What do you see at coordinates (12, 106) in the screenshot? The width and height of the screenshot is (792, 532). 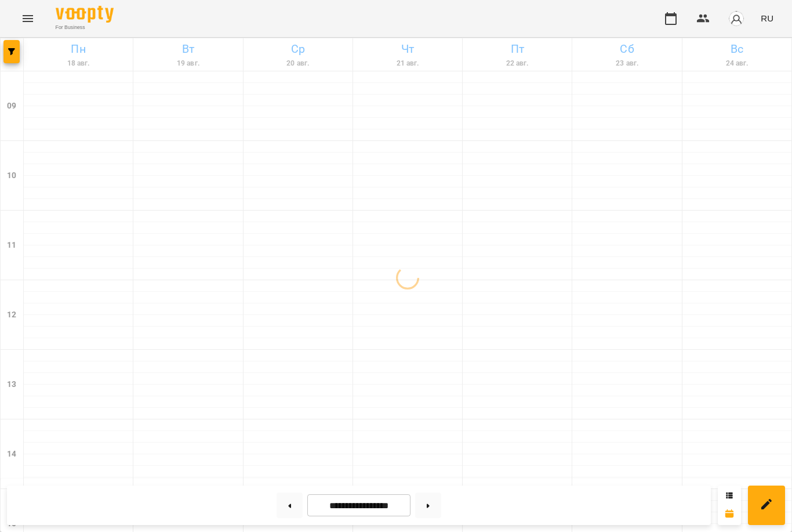 I see `h6: 09` at bounding box center [12, 106].